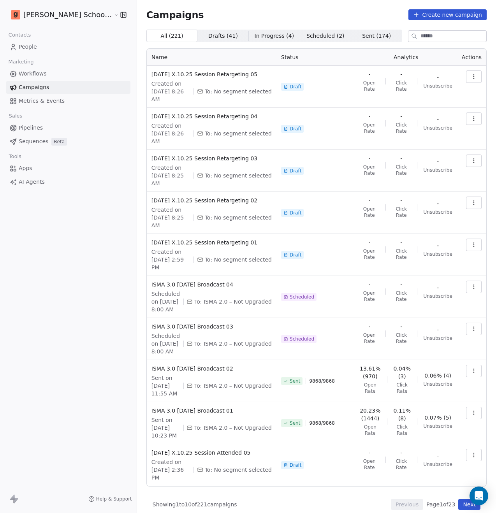 The image size is (496, 513). I want to click on span: Pipelines, so click(31, 128).